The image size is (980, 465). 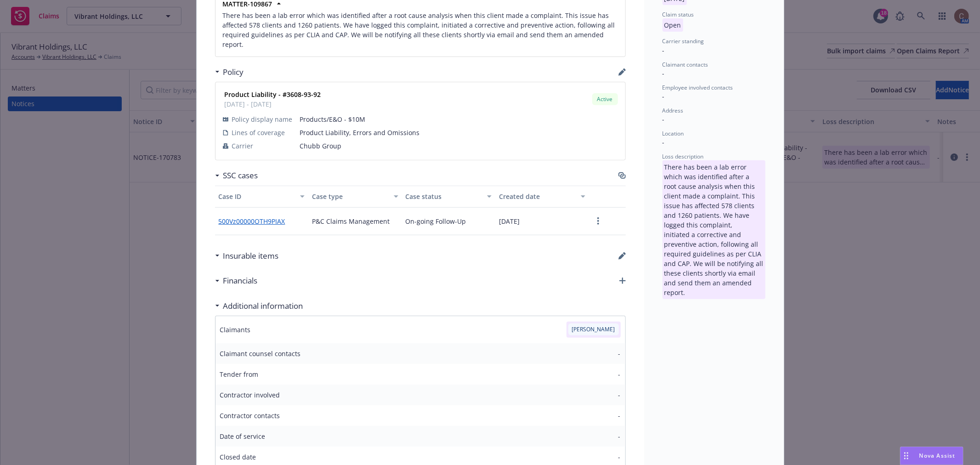 I want to click on div: Insurable items, so click(x=247, y=256).